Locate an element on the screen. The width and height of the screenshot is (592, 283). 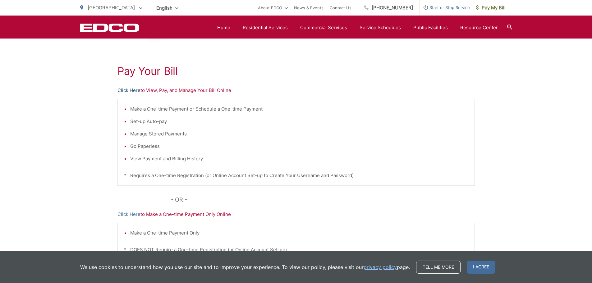
p: * Requires a One-time Registration (or Online Account Set-up to Create Your Username and Password) is located at coordinates (296, 176).